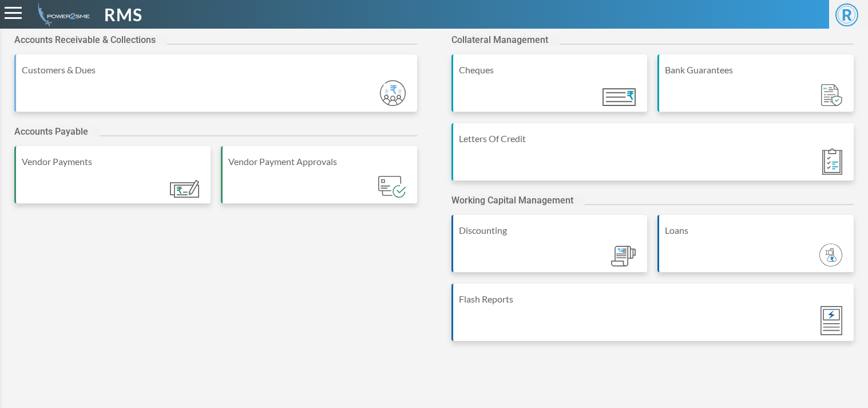 Image resolution: width=868 pixels, height=408 pixels. What do you see at coordinates (755, 249) in the screenshot?
I see `a: Loans Module_ic` at bounding box center [755, 249].